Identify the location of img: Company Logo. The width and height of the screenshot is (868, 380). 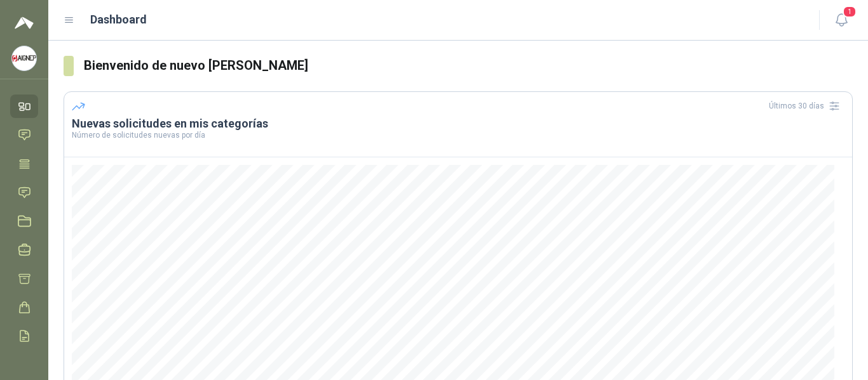
(24, 59).